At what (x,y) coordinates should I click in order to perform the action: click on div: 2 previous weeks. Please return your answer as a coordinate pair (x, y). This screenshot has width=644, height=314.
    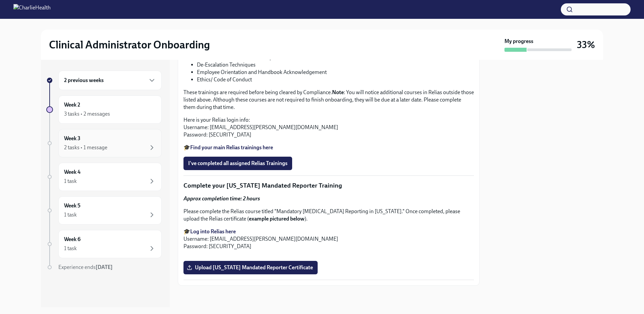
    Looking at the image, I should click on (110, 80).